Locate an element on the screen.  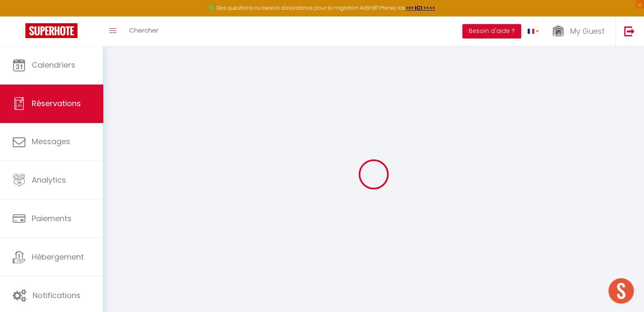
span: Réservations is located at coordinates (56, 103).